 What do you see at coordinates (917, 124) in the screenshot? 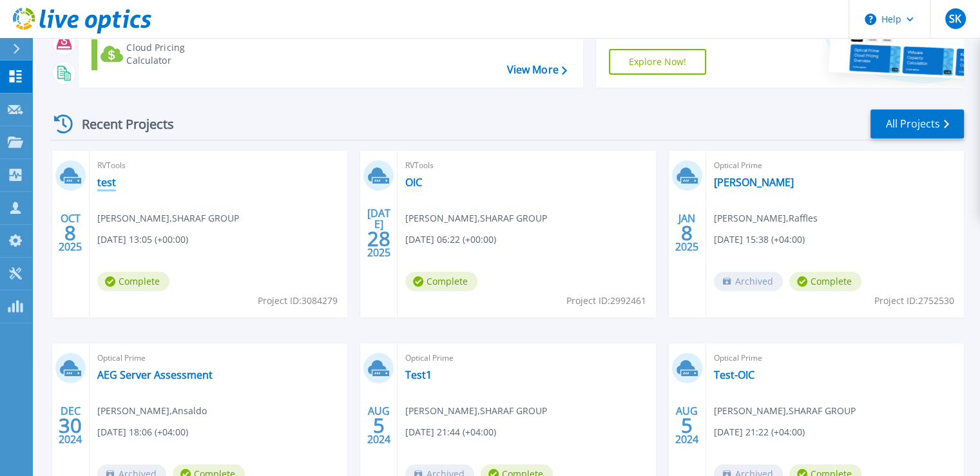
I see `a: All Projects` at bounding box center [917, 124].